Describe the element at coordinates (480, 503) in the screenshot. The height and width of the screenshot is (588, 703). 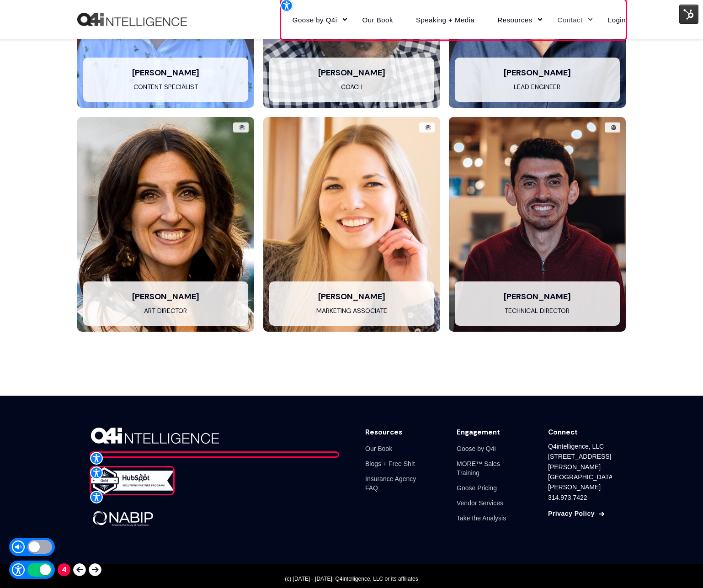
I see `a: Vendor Services` at that location.